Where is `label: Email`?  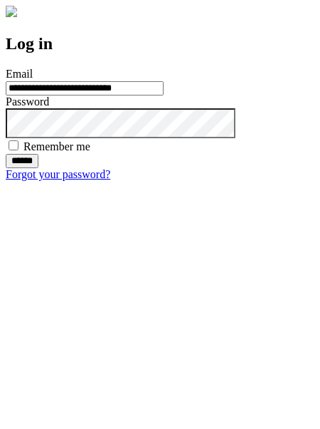
label: Email is located at coordinates (19, 73).